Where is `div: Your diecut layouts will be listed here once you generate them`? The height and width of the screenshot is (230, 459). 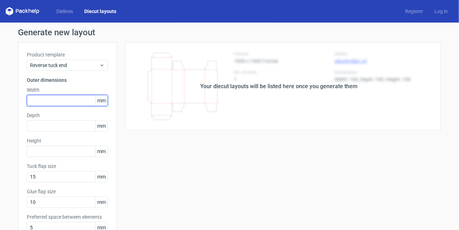
div: Your diecut layouts will be listed here once you generate them is located at coordinates (279, 86).